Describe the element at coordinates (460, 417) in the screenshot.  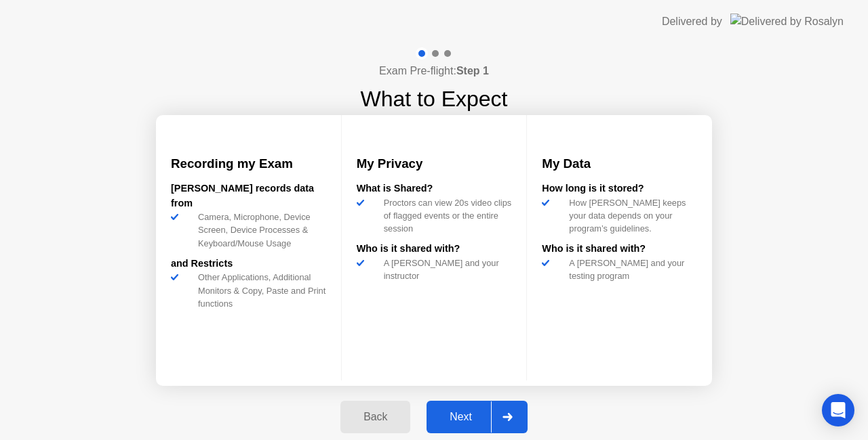
I see `div: Next` at that location.